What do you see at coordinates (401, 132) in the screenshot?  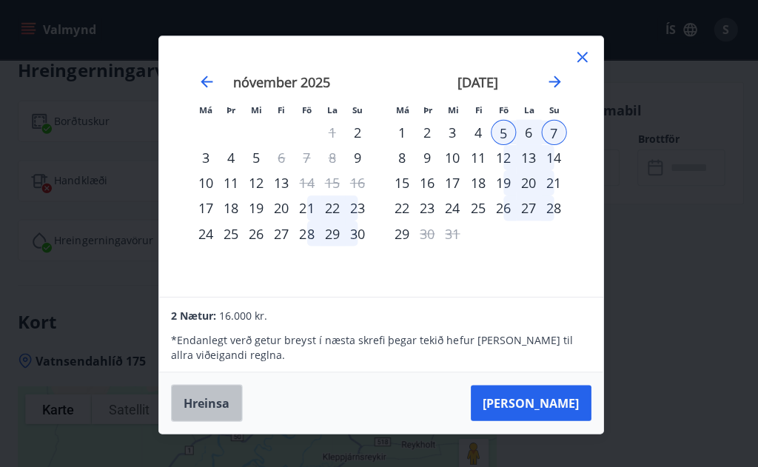 I see `div: 1` at bounding box center [401, 132].